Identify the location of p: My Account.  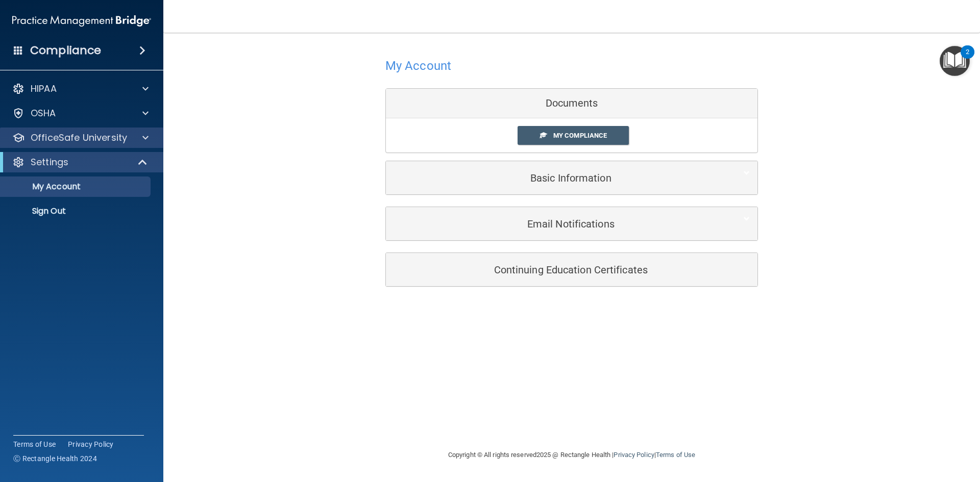
(76, 187).